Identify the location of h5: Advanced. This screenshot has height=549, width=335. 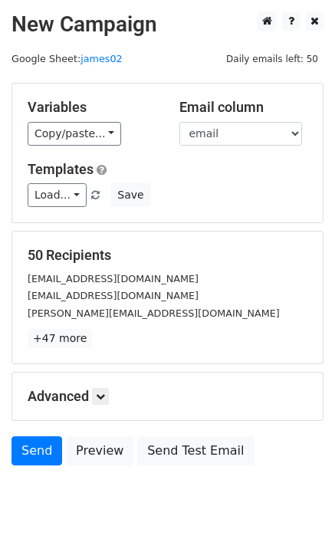
(167, 396).